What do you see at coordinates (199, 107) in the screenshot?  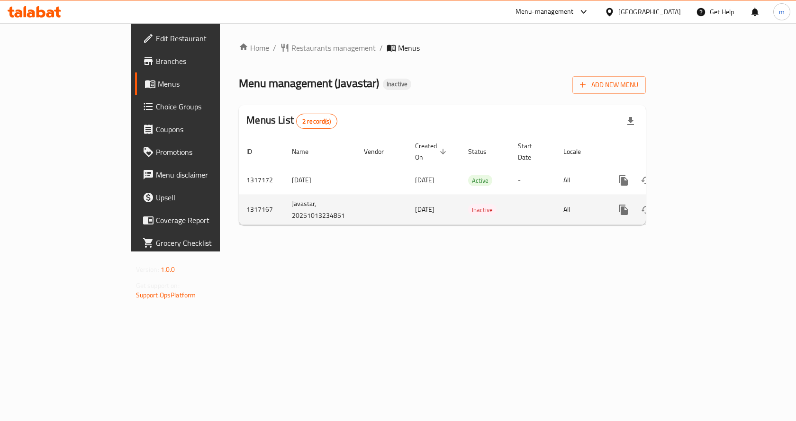 I see `a: Choice Groups` at bounding box center [199, 107].